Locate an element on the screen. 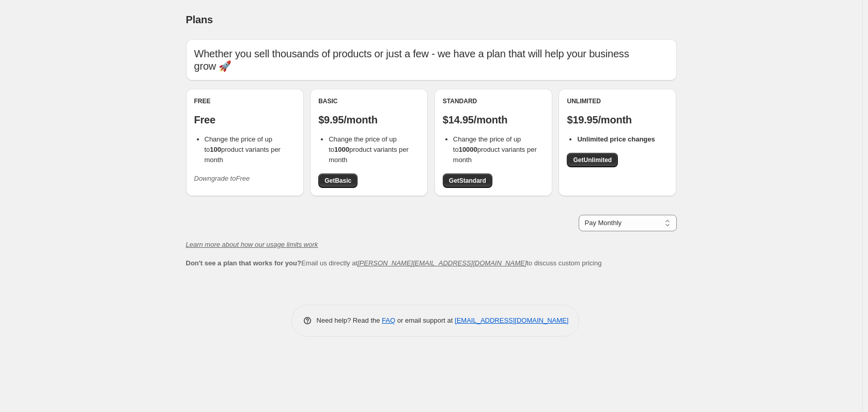  span: Get Standard is located at coordinates (468, 181).